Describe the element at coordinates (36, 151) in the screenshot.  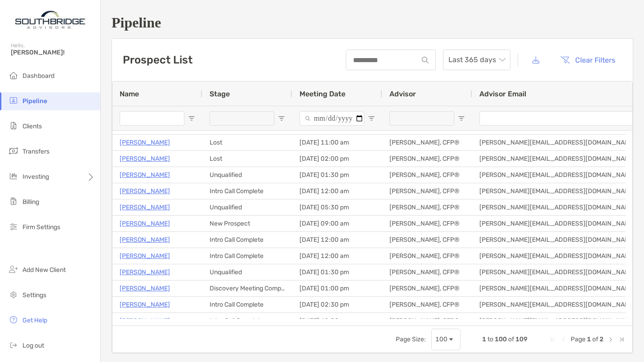
I see `span: Transfers` at that location.